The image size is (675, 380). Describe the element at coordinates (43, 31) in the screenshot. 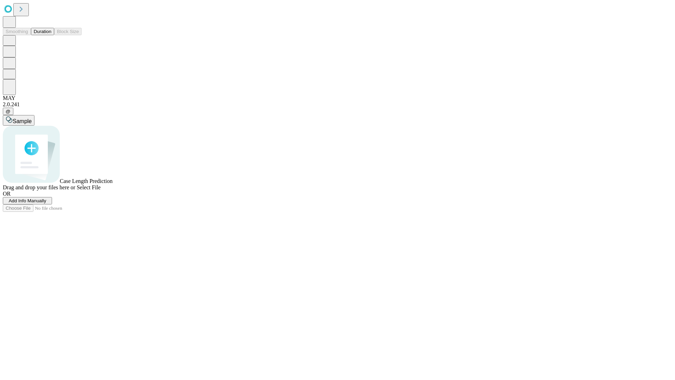

I see `button: Duration` at that location.